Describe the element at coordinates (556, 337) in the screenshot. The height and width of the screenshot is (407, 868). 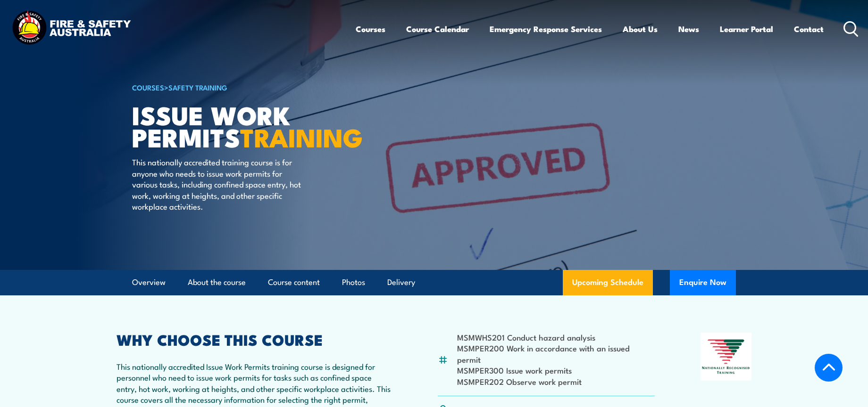
I see `li: MSMWHS201 Conduct hazard analysis` at that location.